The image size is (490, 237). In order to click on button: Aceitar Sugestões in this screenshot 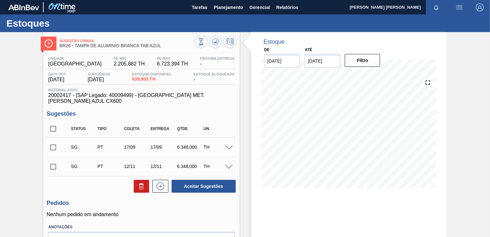, I will do `click(204, 186)`.